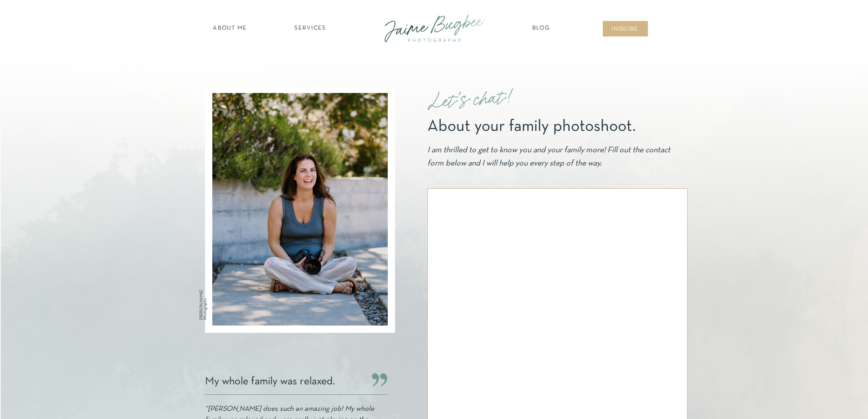 The height and width of the screenshot is (419, 868). Describe the element at coordinates (230, 29) in the screenshot. I see `a: about ME` at that location.